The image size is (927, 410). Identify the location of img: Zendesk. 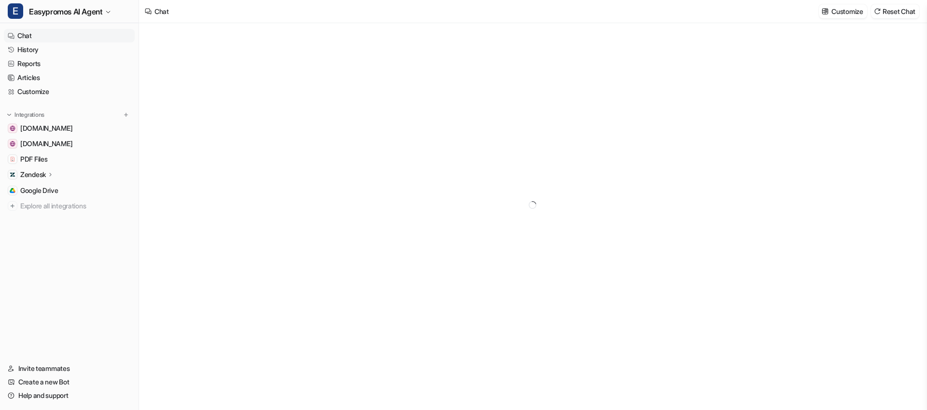
(13, 175).